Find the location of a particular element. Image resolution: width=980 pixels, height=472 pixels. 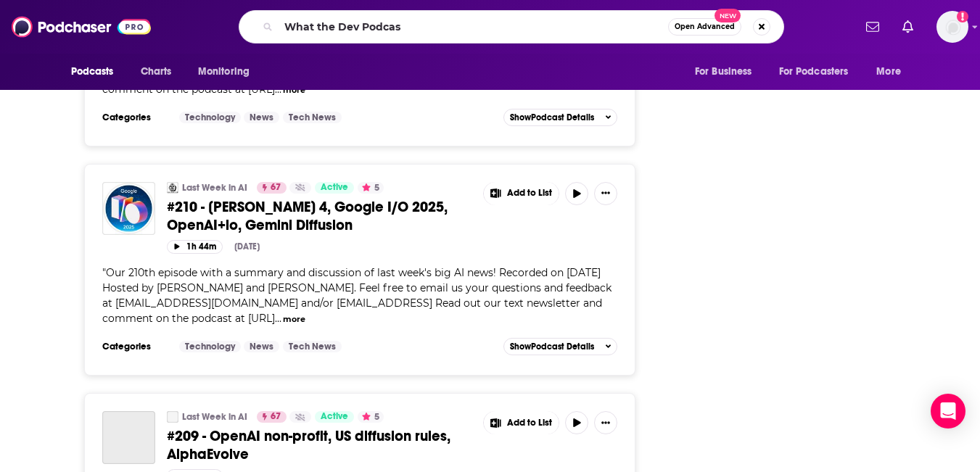

span: Logged in as kindrieri is located at coordinates (953, 26).